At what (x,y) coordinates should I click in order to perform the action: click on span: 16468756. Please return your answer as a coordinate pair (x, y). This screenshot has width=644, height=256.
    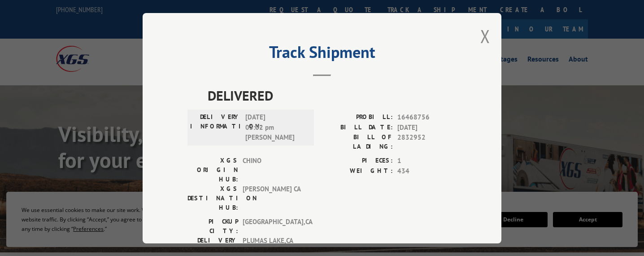
    Looking at the image, I should click on (427, 117).